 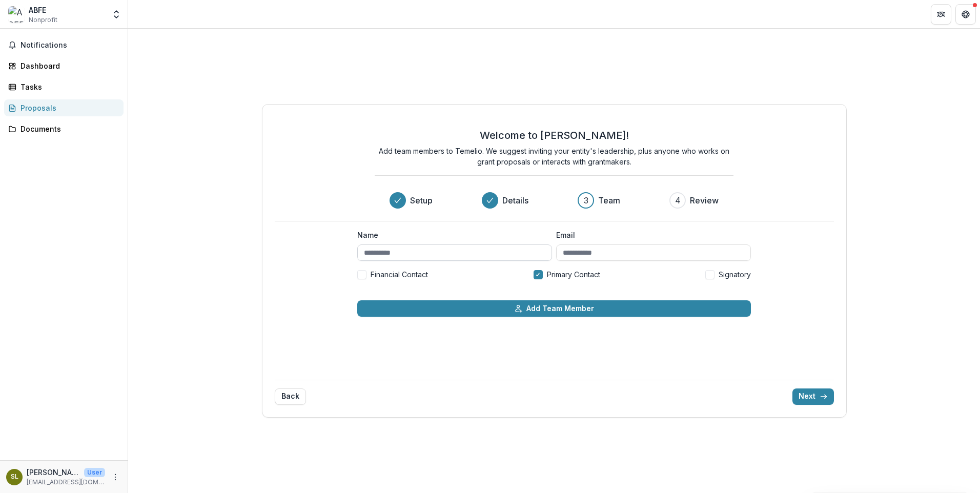 What do you see at coordinates (650, 235) in the screenshot?
I see `label: Email` at bounding box center [650, 235].